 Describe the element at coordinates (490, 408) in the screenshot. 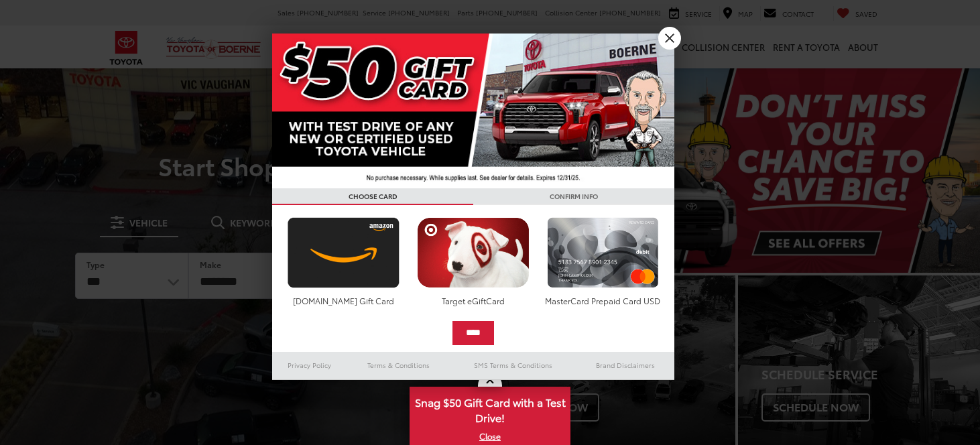

I see `span: Snag $50 Gift Card with a Test Drive!` at that location.